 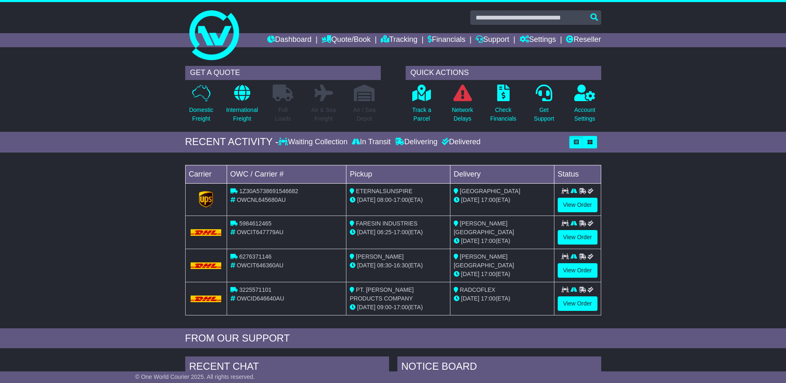 What do you see at coordinates (446, 40) in the screenshot?
I see `a: Financials` at bounding box center [446, 40].